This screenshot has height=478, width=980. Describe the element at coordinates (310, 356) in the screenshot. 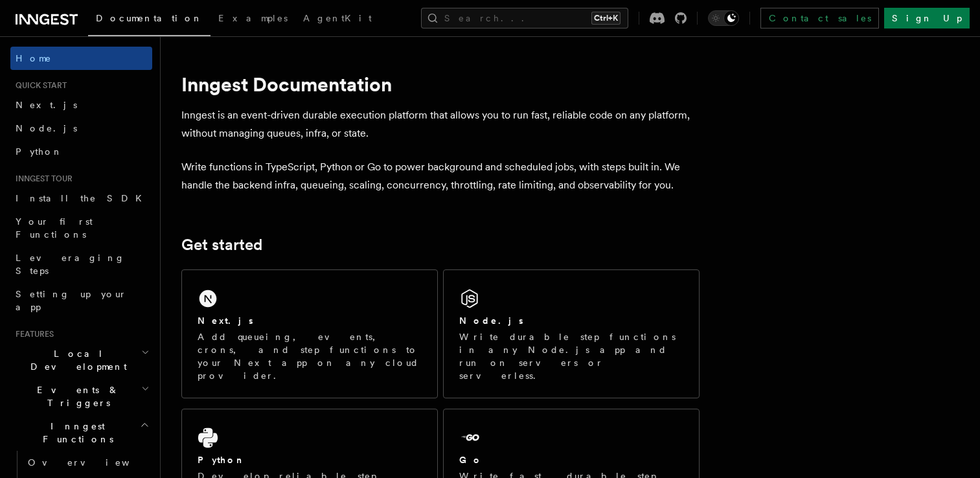

I see `p: Add queueing, events, crons, and step functions to your Next app on any cloud provider.` at that location.